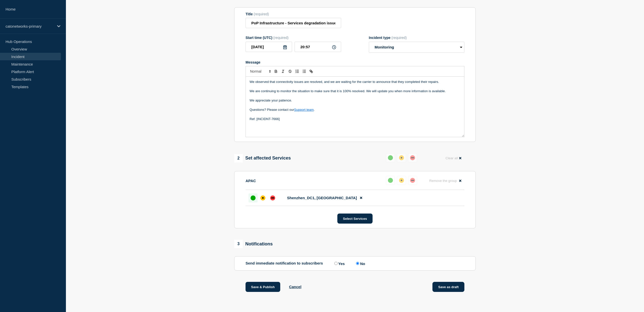  Describe the element at coordinates (443, 181) in the screenshot. I see `span: Remove the group` at that location.